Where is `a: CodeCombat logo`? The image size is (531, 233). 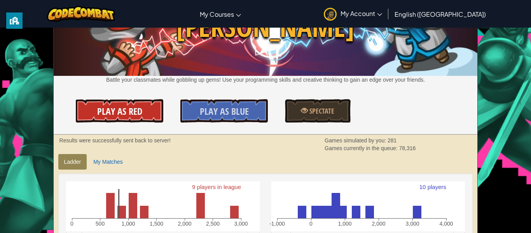
a: CodeCombat logo is located at coordinates (81, 14).